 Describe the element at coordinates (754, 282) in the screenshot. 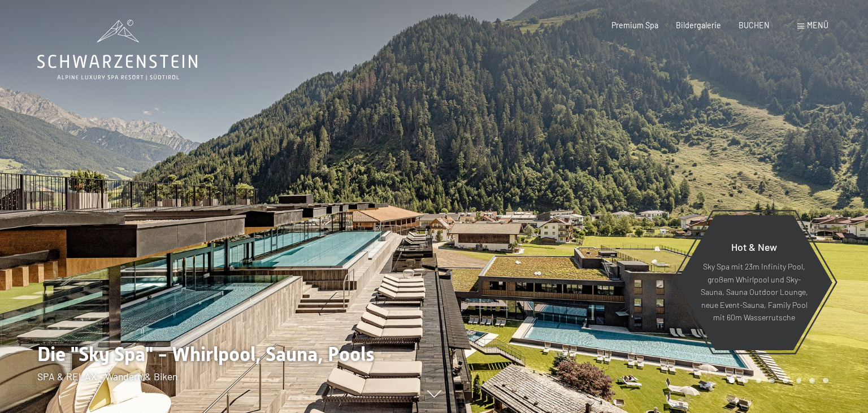

I see `a: Hot & New Sky Spa mit 23m Infinity Pool, großem Whirlpool und Sky-Sauna, Sauna Outdoor Lounge, ne...` at that location.